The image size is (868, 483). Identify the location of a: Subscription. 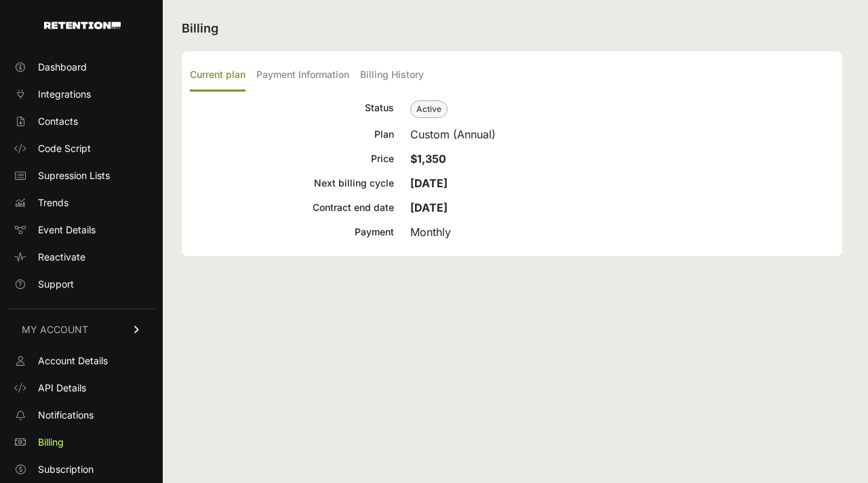
(81, 470).